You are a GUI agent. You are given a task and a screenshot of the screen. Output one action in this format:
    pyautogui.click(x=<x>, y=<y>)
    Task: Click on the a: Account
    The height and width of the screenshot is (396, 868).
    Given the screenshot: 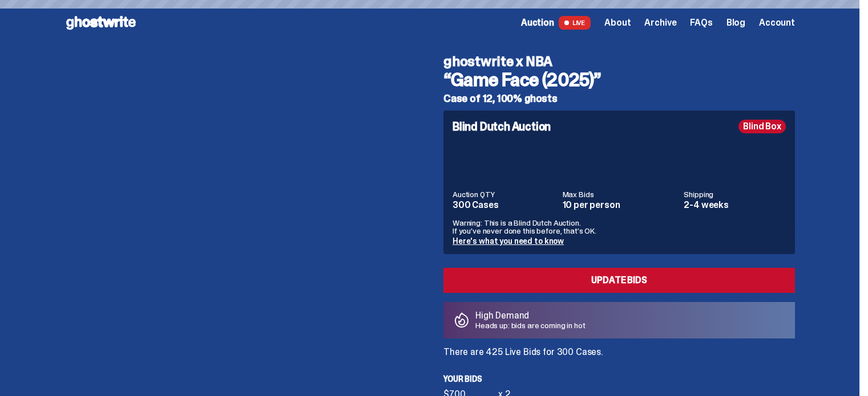 What is the action you would take?
    pyautogui.click(x=777, y=23)
    